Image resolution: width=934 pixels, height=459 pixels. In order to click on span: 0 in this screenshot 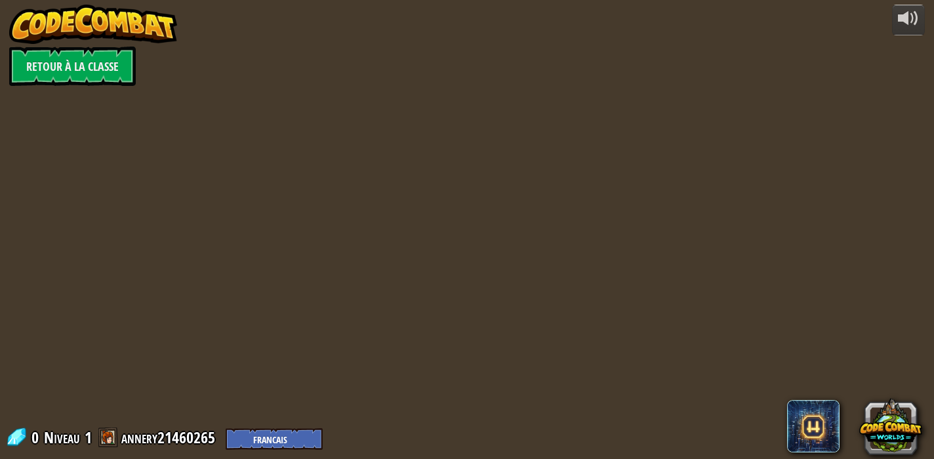, I will do `click(37, 437)`.